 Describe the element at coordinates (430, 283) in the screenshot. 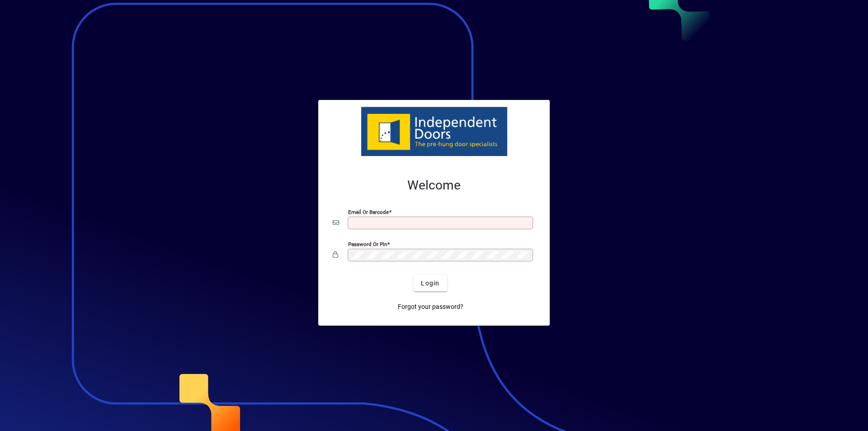

I see `button: Login` at that location.